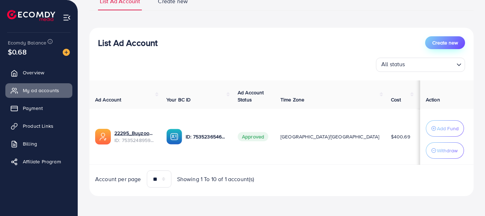 The height and width of the screenshot is (216, 485). What do you see at coordinates (445, 129) in the screenshot?
I see `button: Add Fund` at bounding box center [445, 129].